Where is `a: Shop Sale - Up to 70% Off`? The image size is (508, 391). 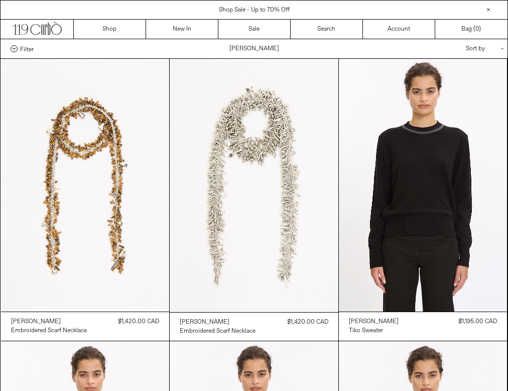 a: Shop Sale - Up to 70% Off is located at coordinates (254, 10).